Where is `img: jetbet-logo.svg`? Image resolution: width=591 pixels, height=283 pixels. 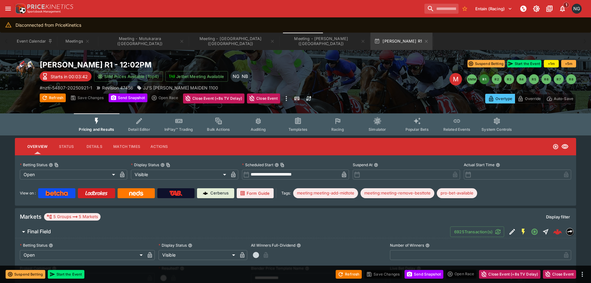
img: jetbet-logo.svg is located at coordinates (172, 76).